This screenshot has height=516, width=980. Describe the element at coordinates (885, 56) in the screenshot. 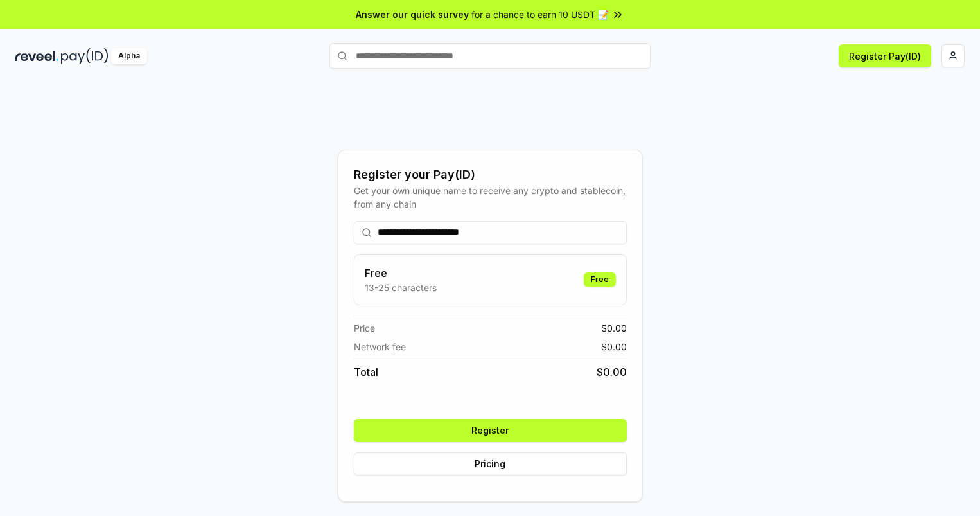

I see `button: Register Pay(ID)` at that location.